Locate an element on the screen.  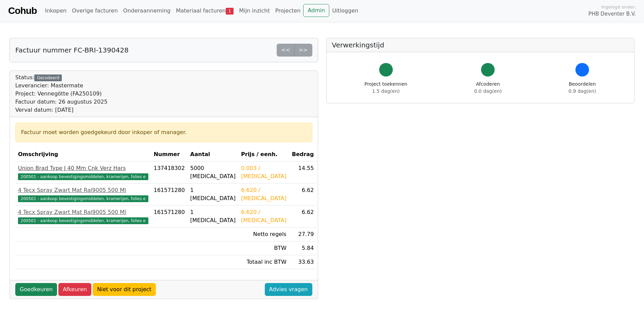
div: Union Brad Type J 40 Mm Cnk Verz Hars is located at coordinates (83, 168).